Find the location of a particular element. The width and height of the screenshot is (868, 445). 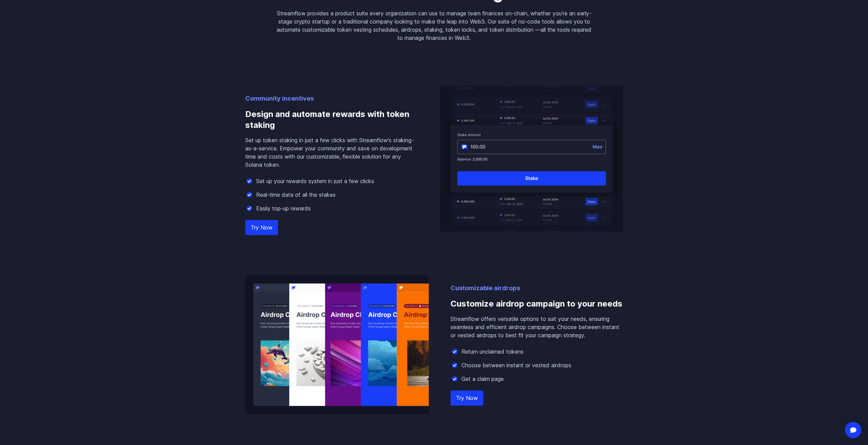

p: Community incentives is located at coordinates (332, 98).